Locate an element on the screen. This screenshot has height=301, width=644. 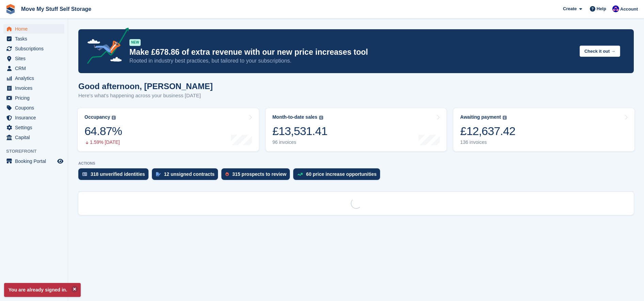
div: Occupancy is located at coordinates (97, 117).